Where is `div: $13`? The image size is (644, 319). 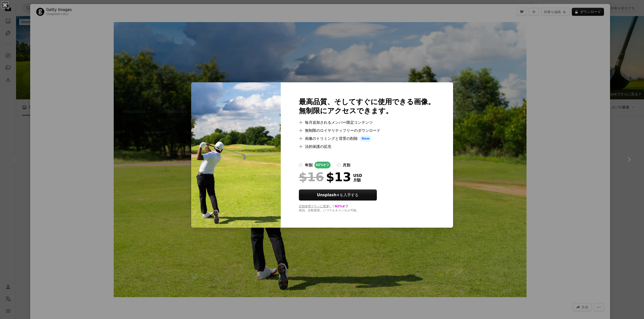 div: $13 is located at coordinates (325, 177).